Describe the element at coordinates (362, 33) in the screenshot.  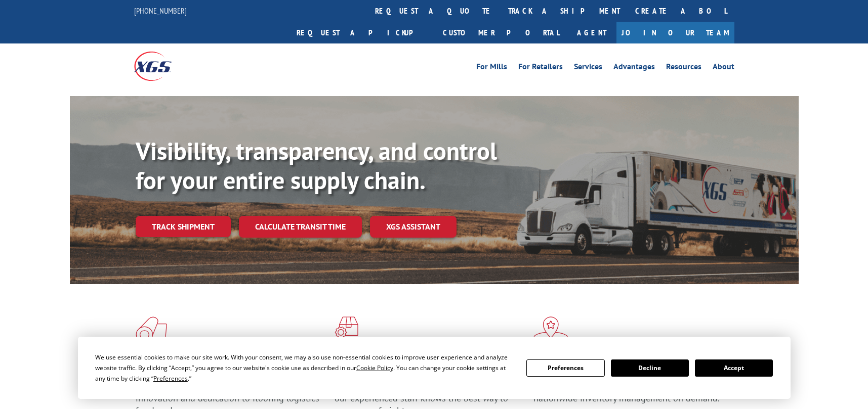
I see `a: Request a pickup` at that location.